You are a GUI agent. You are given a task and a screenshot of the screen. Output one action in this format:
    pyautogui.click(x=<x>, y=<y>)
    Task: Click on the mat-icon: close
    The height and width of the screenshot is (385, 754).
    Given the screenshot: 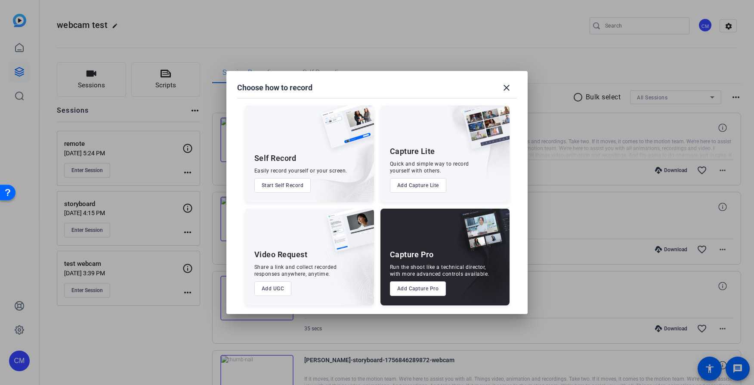 What is the action you would take?
    pyautogui.click(x=507, y=88)
    